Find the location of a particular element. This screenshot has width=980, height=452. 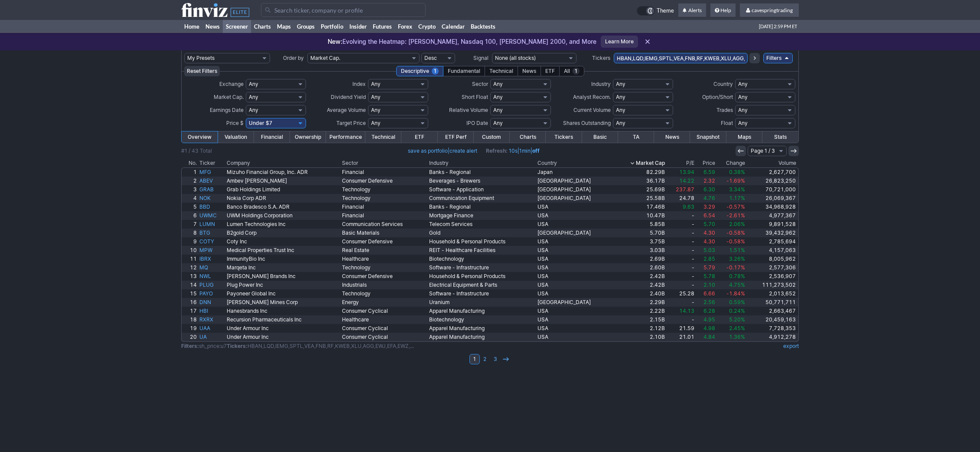

span: 4.95 is located at coordinates (709, 320).